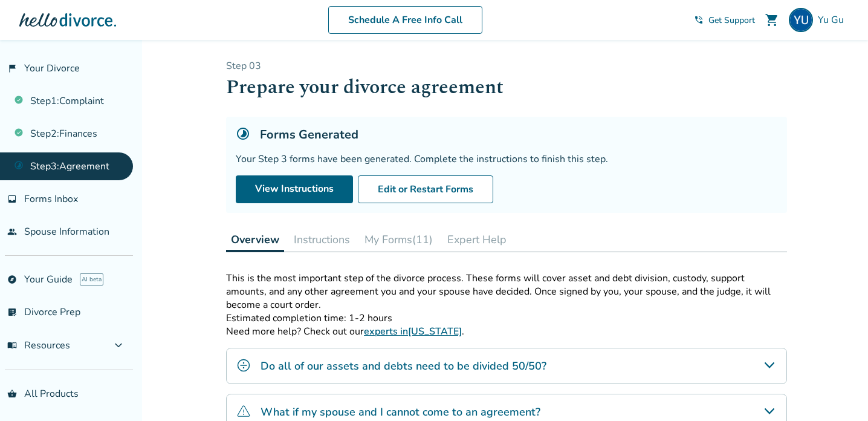 This screenshot has width=868, height=421. Describe the element at coordinates (506, 66) in the screenshot. I see `p: Step 0 3` at that location.